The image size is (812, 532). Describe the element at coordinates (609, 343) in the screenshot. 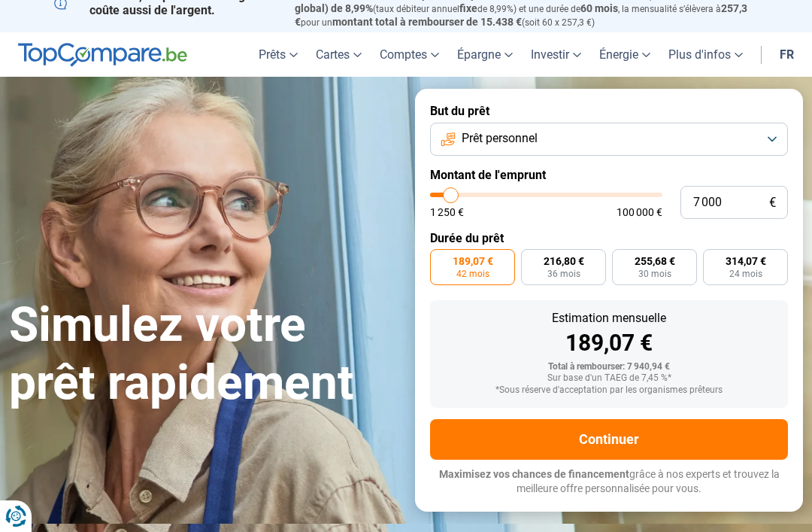

I see `div: 189,07 €` at that location.